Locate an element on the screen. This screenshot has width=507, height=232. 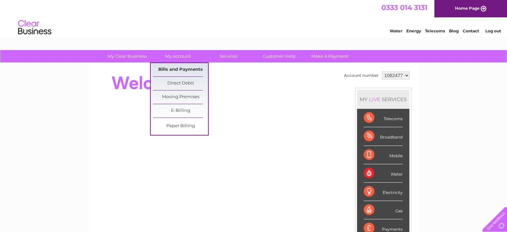
a: Bills and Payments is located at coordinates (180, 70).